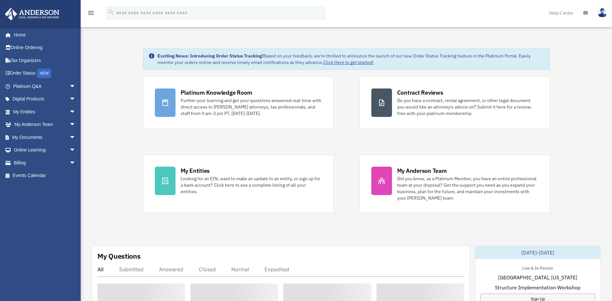 This screenshot has height=301, width=612. I want to click on a: Tax Organizers, so click(45, 60).